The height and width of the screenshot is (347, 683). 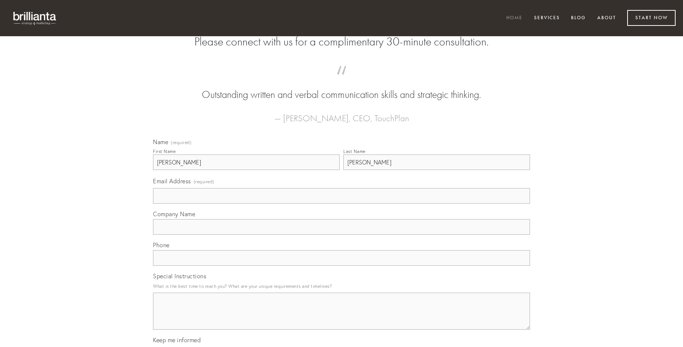 I want to click on a: Blog, so click(x=578, y=18).